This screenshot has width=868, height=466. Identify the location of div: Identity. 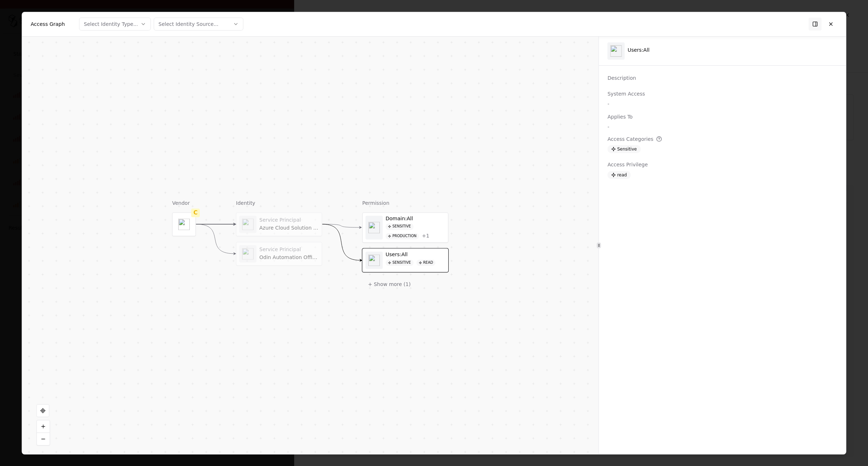
(279, 203).